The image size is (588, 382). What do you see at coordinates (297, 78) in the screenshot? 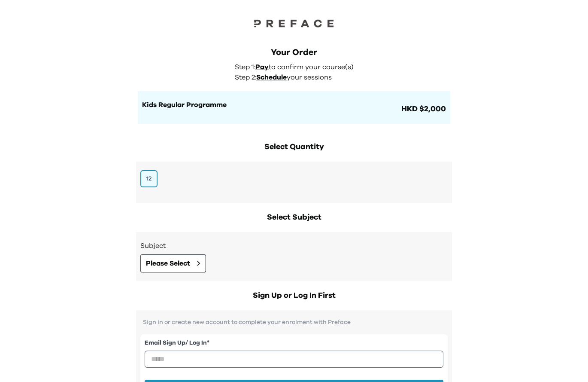
I see `p: Step 2: your sessions` at bounding box center [297, 78].